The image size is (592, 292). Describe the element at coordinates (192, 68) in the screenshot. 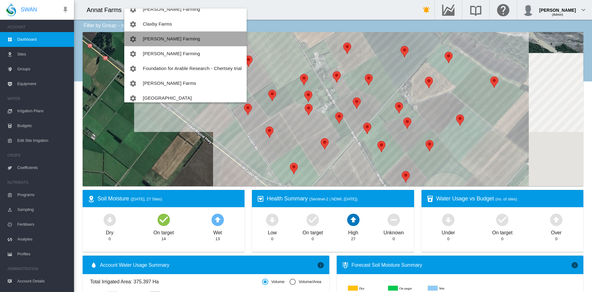

I see `span: Foundation for Arable Research - Chertsey trial` at that location.